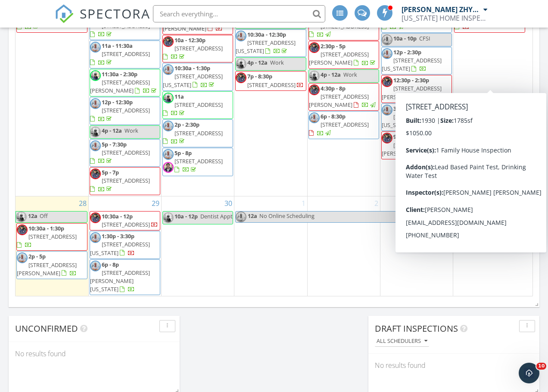  Describe the element at coordinates (522, 203) in the screenshot. I see `a: Go to October 4, 2025` at that location.